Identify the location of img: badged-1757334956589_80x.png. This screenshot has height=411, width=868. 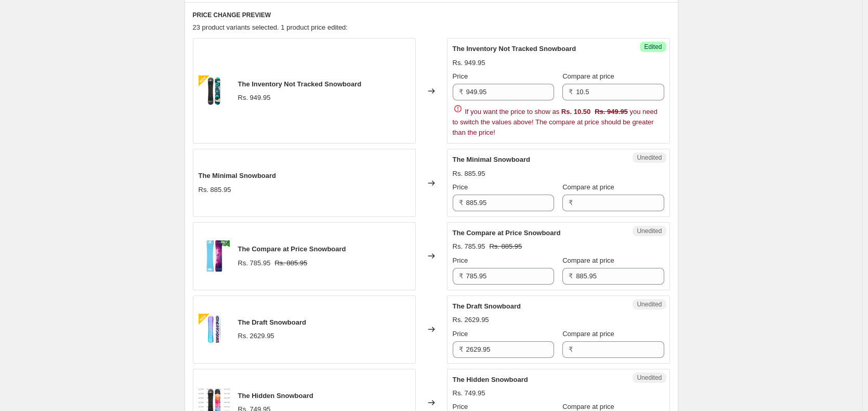
(214, 256).